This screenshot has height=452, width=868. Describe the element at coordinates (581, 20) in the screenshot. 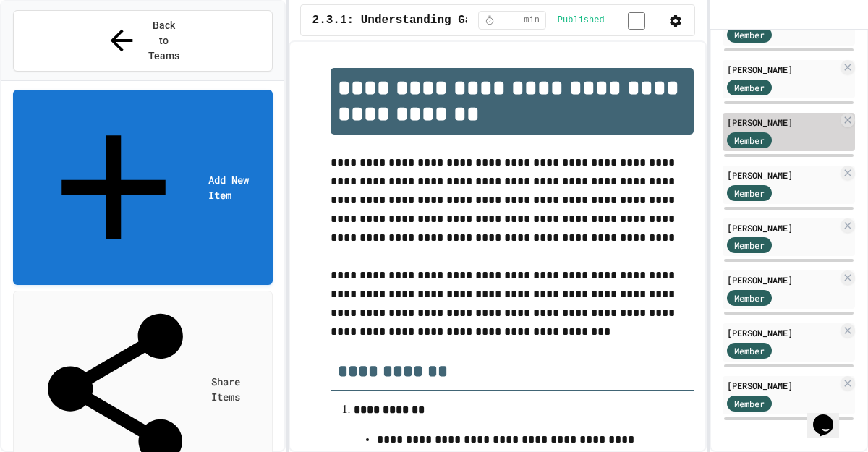

I see `span: Published` at that location.